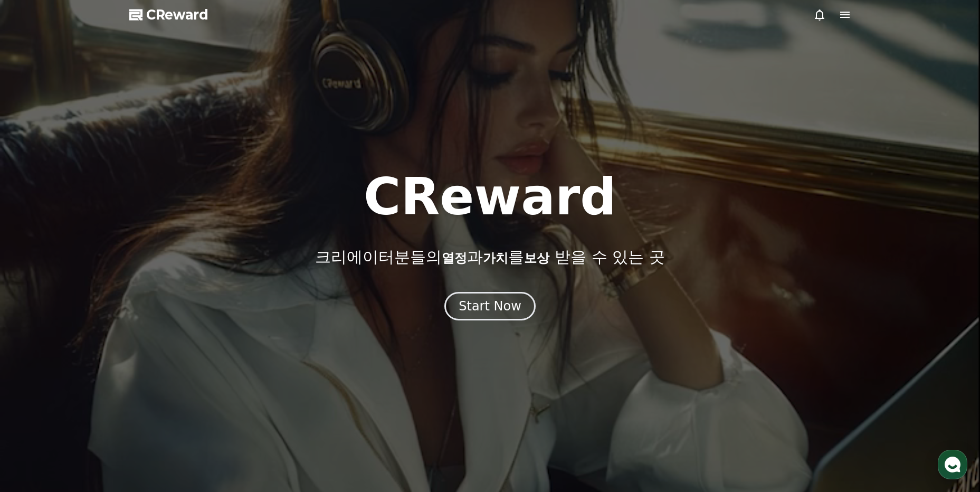 Image resolution: width=980 pixels, height=492 pixels. I want to click on div: Start Now, so click(490, 306).